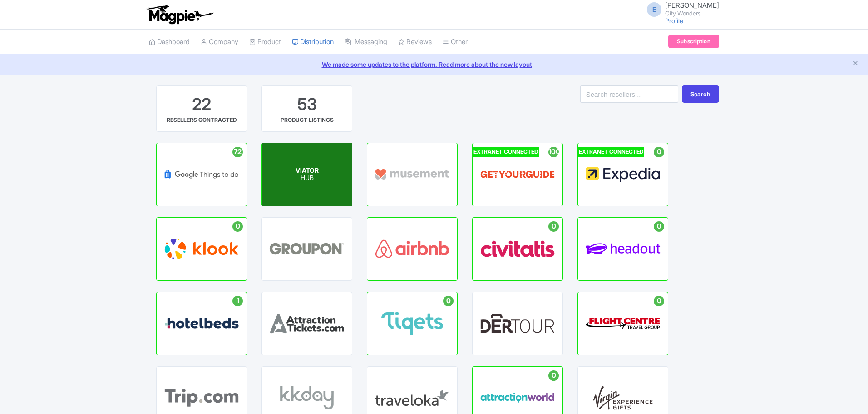  Describe the element at coordinates (307, 104) in the screenshot. I see `div: 53` at that location.